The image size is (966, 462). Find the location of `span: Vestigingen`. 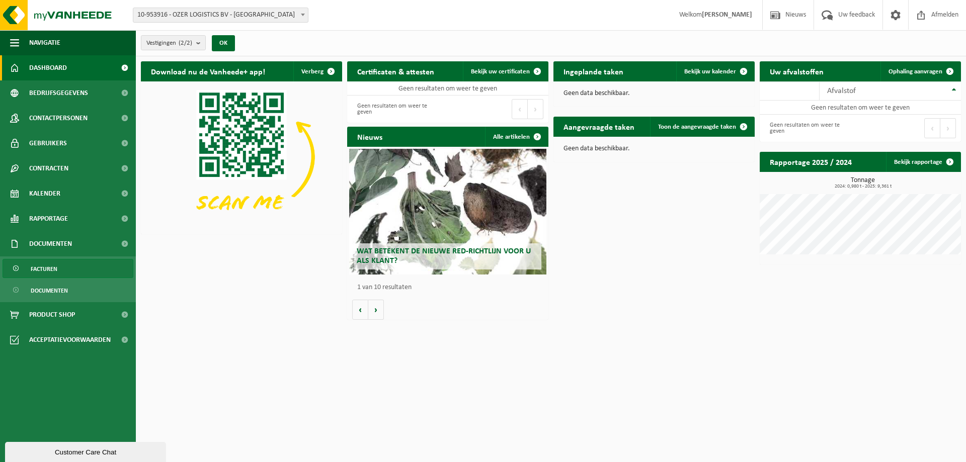

span: Vestigingen is located at coordinates (169, 43).